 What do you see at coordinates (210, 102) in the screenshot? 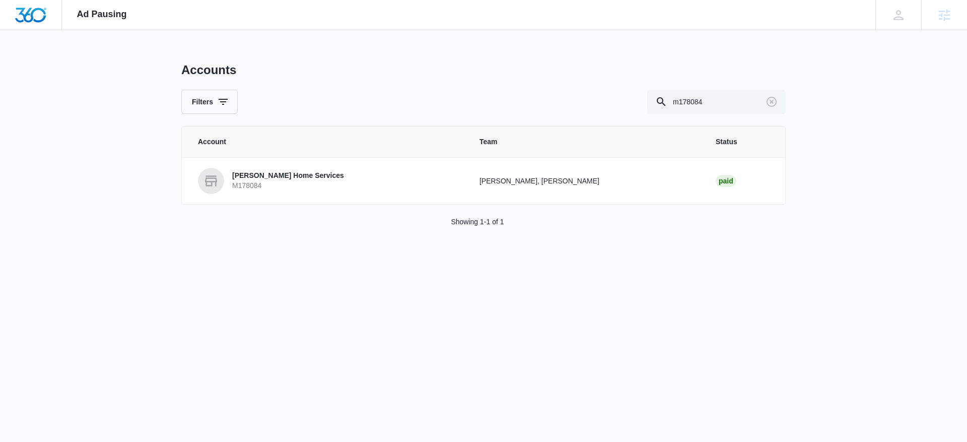
I see `button: Filters` at bounding box center [210, 102].